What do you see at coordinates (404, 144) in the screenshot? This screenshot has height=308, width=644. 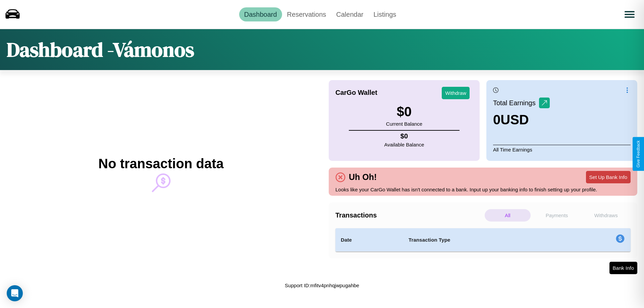 I see `p: Available Balance` at bounding box center [404, 144].